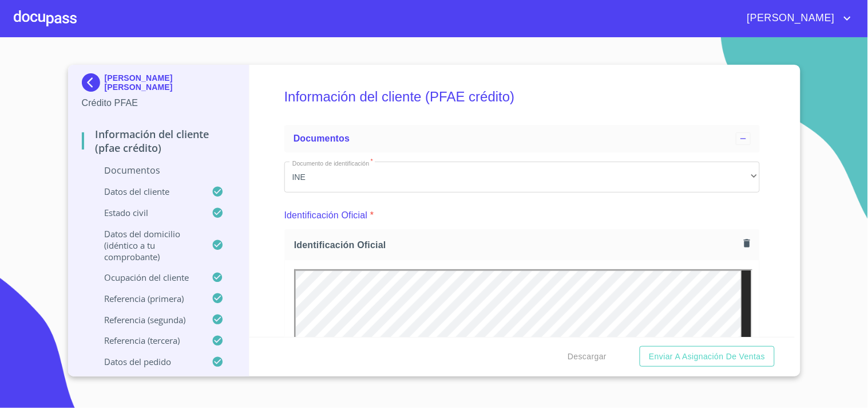 Image resolution: width=868 pixels, height=408 pixels. I want to click on span: Descargar, so click(587, 356).